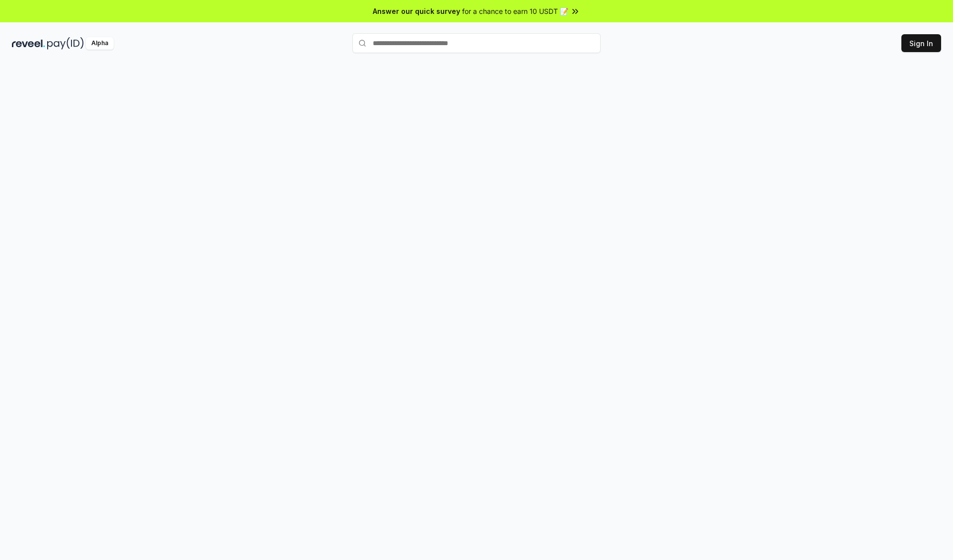  Describe the element at coordinates (922, 43) in the screenshot. I see `button: Sign In` at that location.